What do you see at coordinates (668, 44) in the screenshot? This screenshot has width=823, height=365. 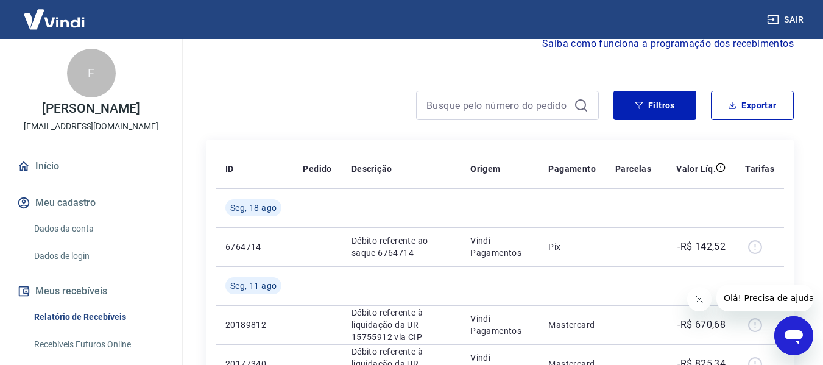 I see `a: Saiba como funciona a programação dos recebimentos` at bounding box center [668, 44].